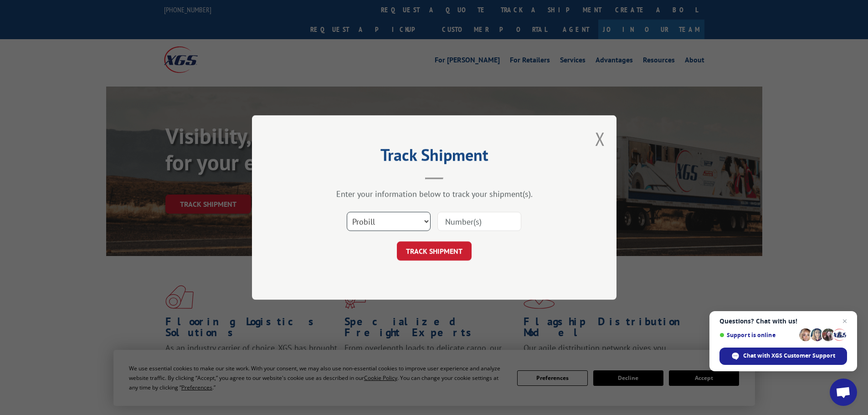 Image resolution: width=868 pixels, height=415 pixels. What do you see at coordinates (784, 321) in the screenshot?
I see `span: Questions? Chat with us!` at bounding box center [784, 321].